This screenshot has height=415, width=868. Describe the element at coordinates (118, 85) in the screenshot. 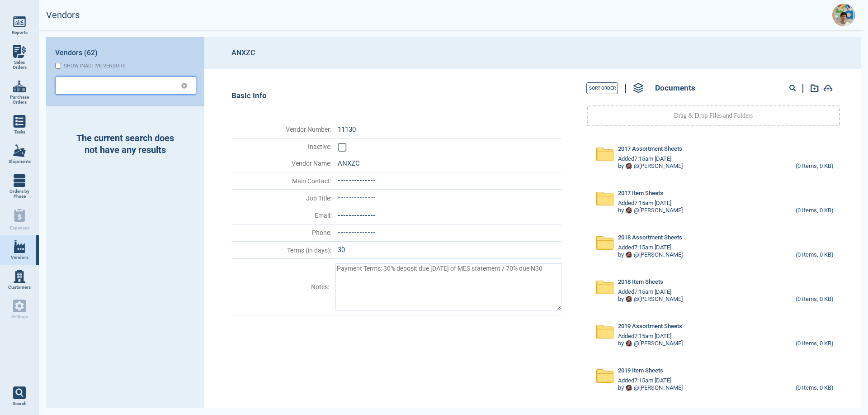

I see `input: Search` at that location.